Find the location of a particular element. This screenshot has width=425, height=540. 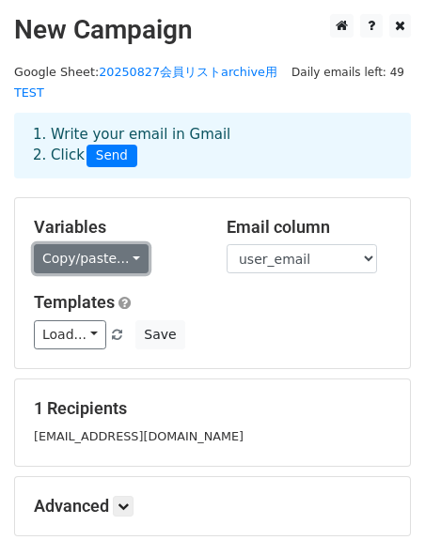

small: Google Sheet: is located at coordinates (151, 83).